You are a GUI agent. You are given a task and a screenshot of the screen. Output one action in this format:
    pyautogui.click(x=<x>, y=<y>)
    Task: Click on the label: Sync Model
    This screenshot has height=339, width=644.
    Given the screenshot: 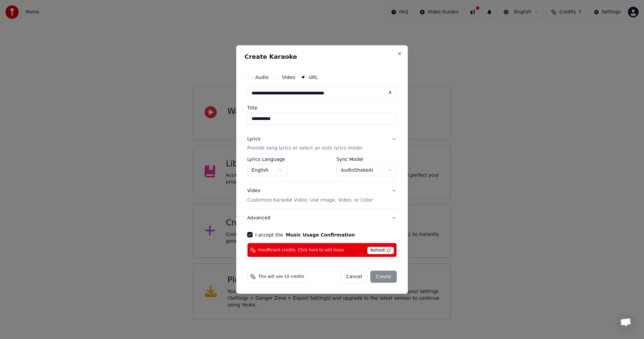 What is the action you would take?
    pyautogui.click(x=367, y=159)
    